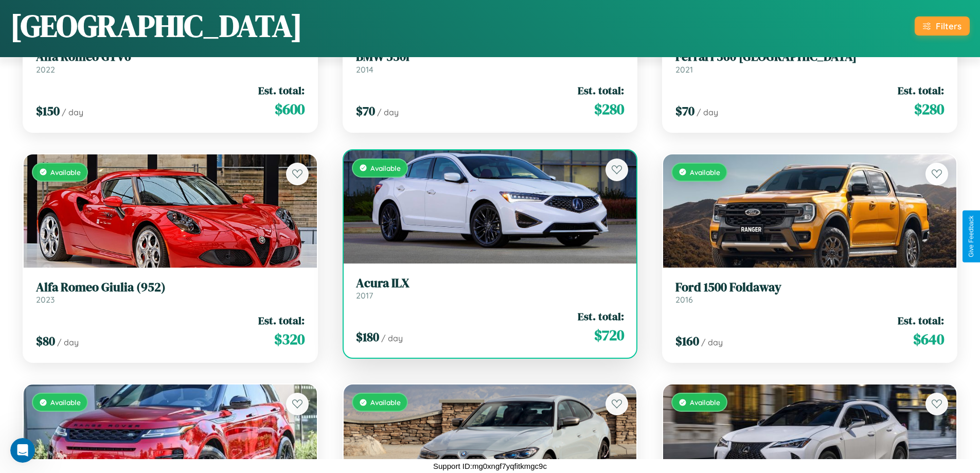  Describe the element at coordinates (942, 26) in the screenshot. I see `button: Filters` at that location.